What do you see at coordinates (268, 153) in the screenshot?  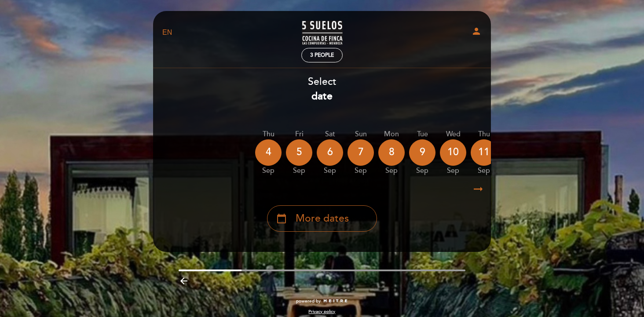 I see `div: 4` at bounding box center [268, 153].